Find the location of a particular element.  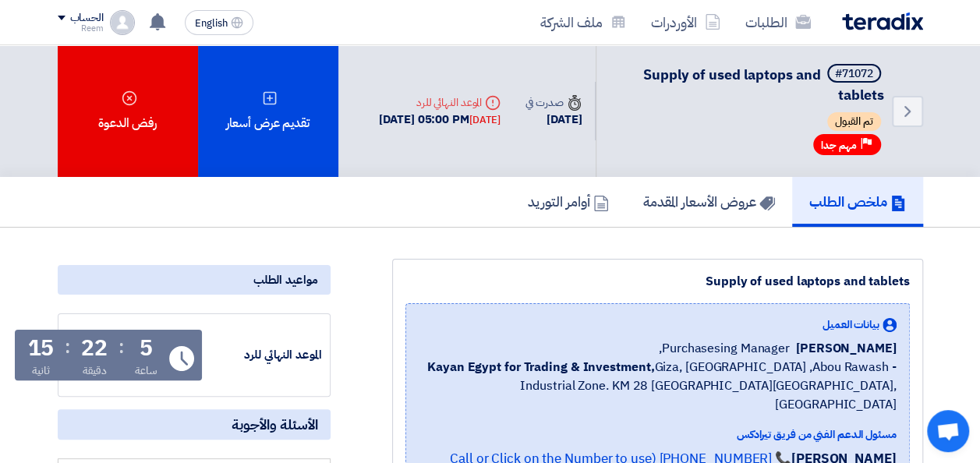

span: مهم جدا is located at coordinates (839, 145).